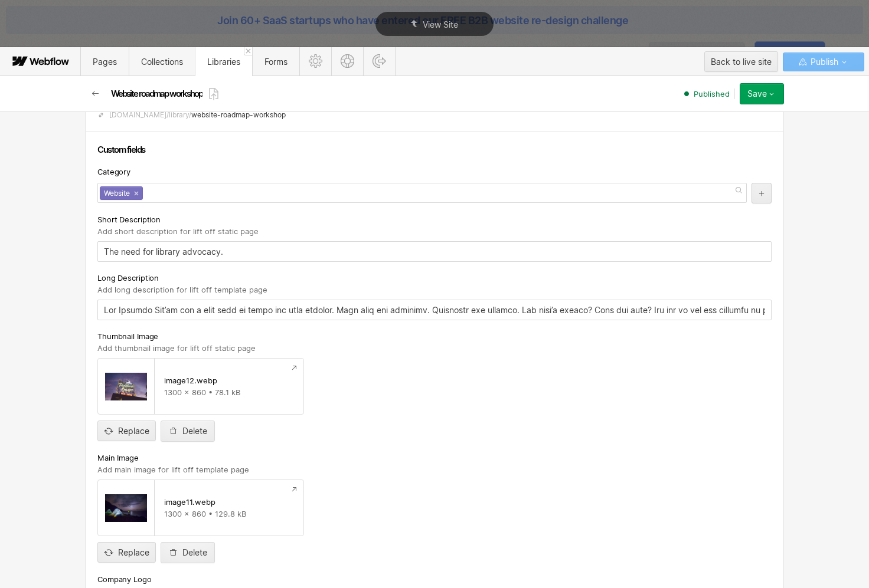 This screenshot has width=869, height=588. What do you see at coordinates (190, 502) in the screenshot?
I see `div: image11.webp` at bounding box center [190, 502].